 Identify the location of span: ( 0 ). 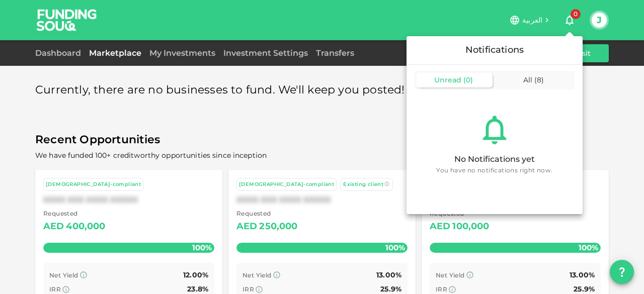
(468, 80).